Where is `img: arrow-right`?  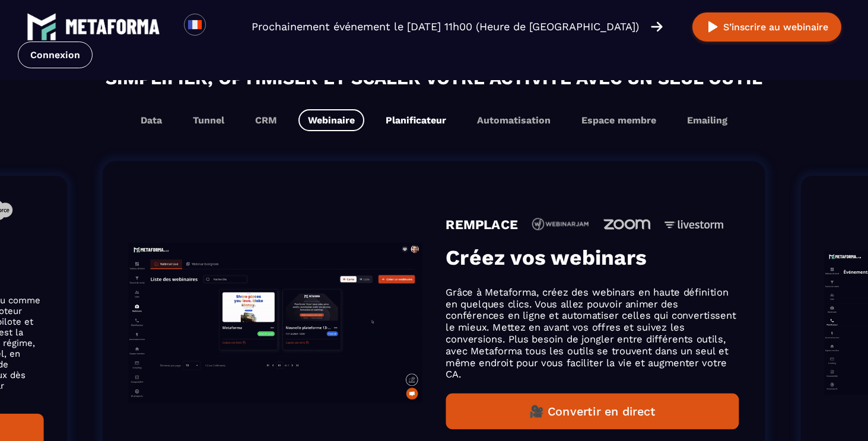
img: arrow-right is located at coordinates (657, 26).